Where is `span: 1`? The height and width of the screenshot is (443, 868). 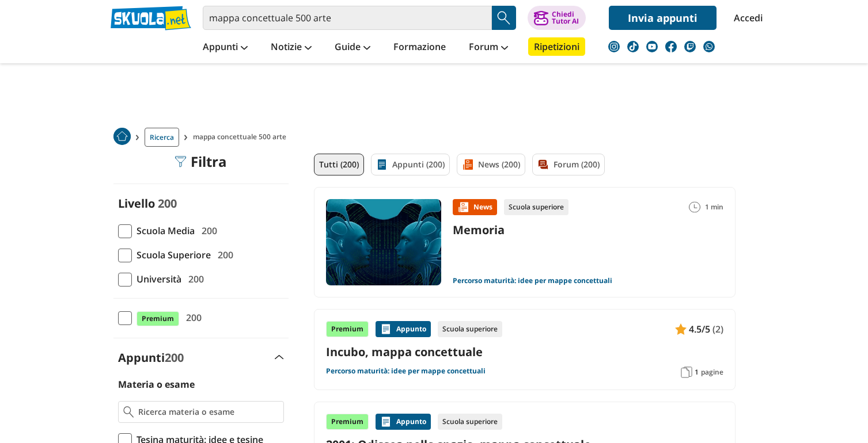
span: 1 is located at coordinates (697, 373).